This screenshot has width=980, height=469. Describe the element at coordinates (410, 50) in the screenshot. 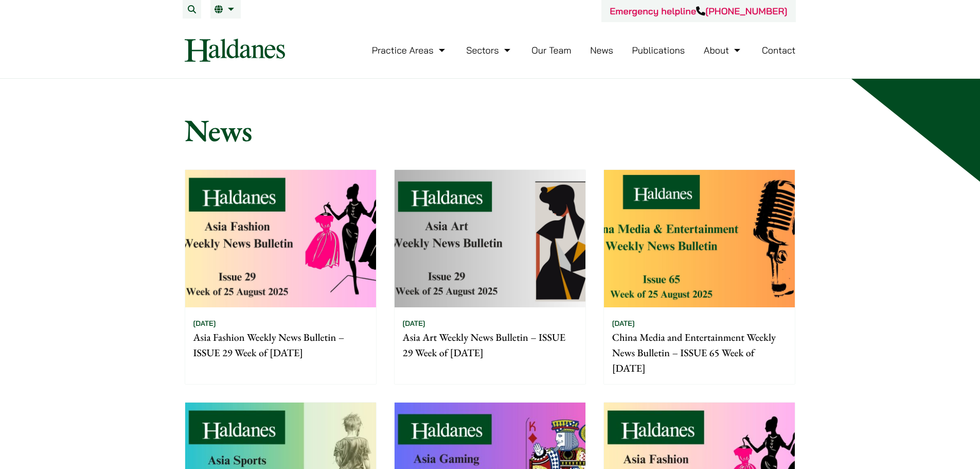

I see `a: Practice Areas` at that location.